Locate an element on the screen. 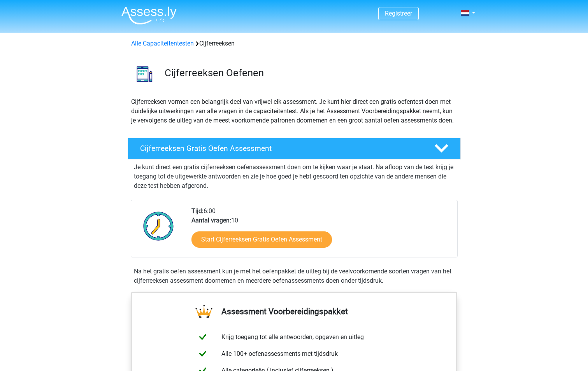 The width and height of the screenshot is (588, 371). p: Cijferreeksen vormen een belangrijk deel van vrijwel elk assessment. Je kunt hier direct een grat... is located at coordinates (294, 111).